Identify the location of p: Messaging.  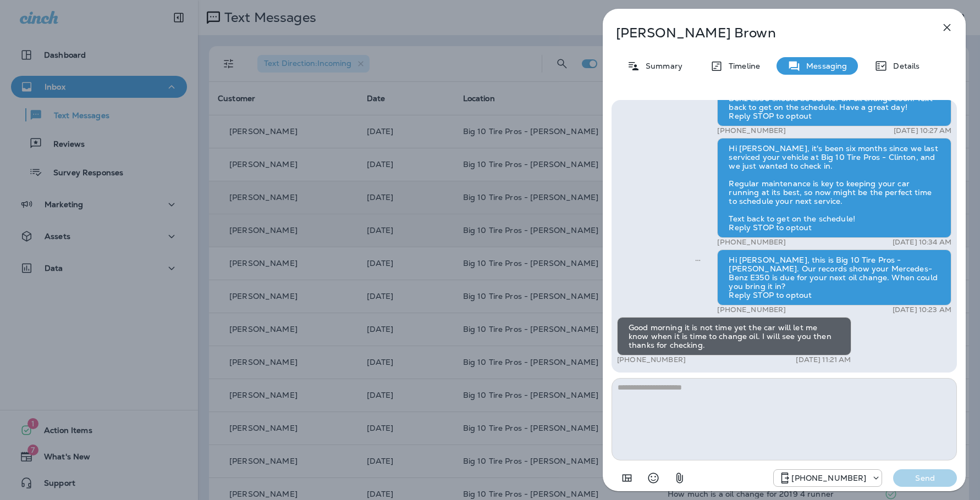
(824, 66).